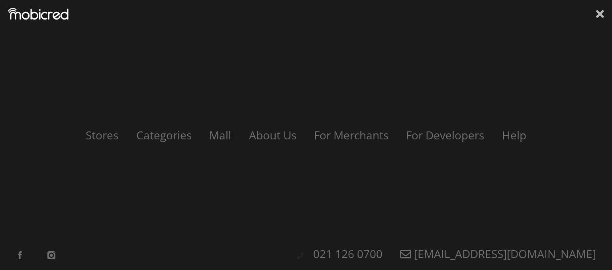 The width and height of the screenshot is (612, 270). Describe the element at coordinates (514, 135) in the screenshot. I see `a: Help` at that location.